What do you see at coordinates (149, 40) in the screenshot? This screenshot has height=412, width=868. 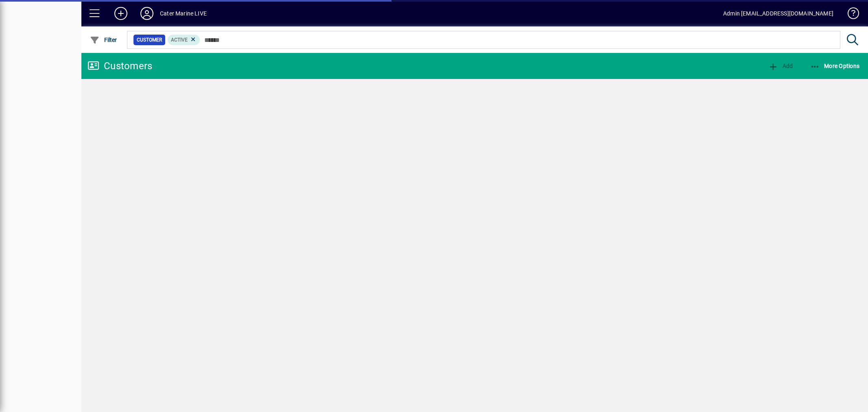 I see `span: Customer` at bounding box center [149, 40].